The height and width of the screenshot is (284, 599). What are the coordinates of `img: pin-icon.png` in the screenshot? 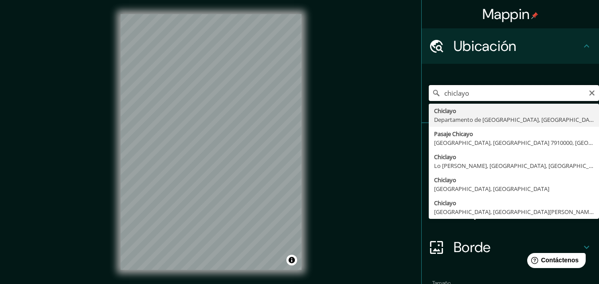 It's located at (535, 16).